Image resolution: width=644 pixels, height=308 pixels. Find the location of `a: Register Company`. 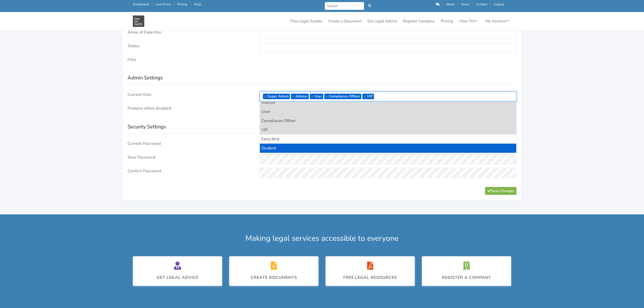

a: Register Company is located at coordinates (419, 21).